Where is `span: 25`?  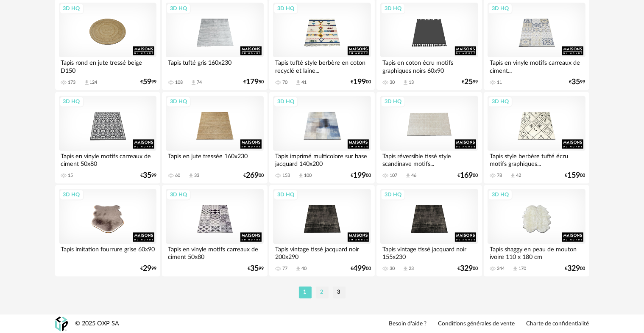 span: 25 is located at coordinates (468, 83).